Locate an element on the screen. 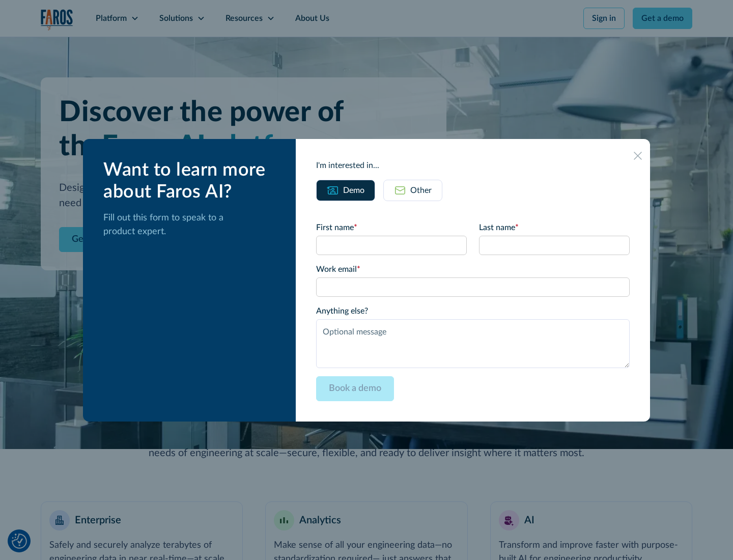  div: Other is located at coordinates (421, 190).